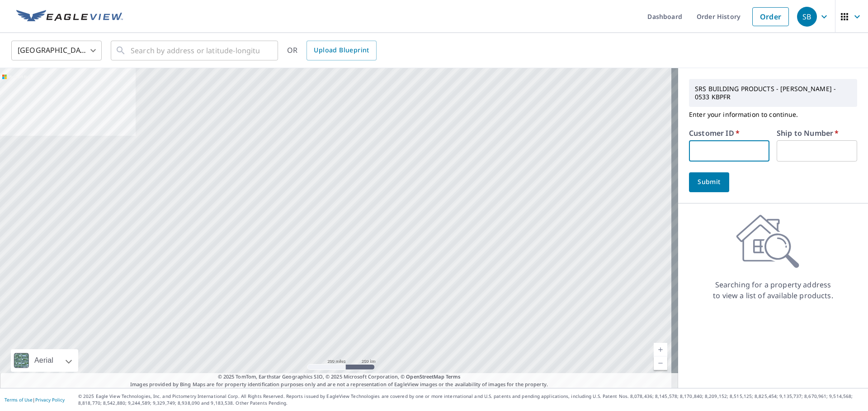 The image size is (868, 411). What do you see at coordinates (18, 400) in the screenshot?
I see `a: Terms of Use` at bounding box center [18, 400].